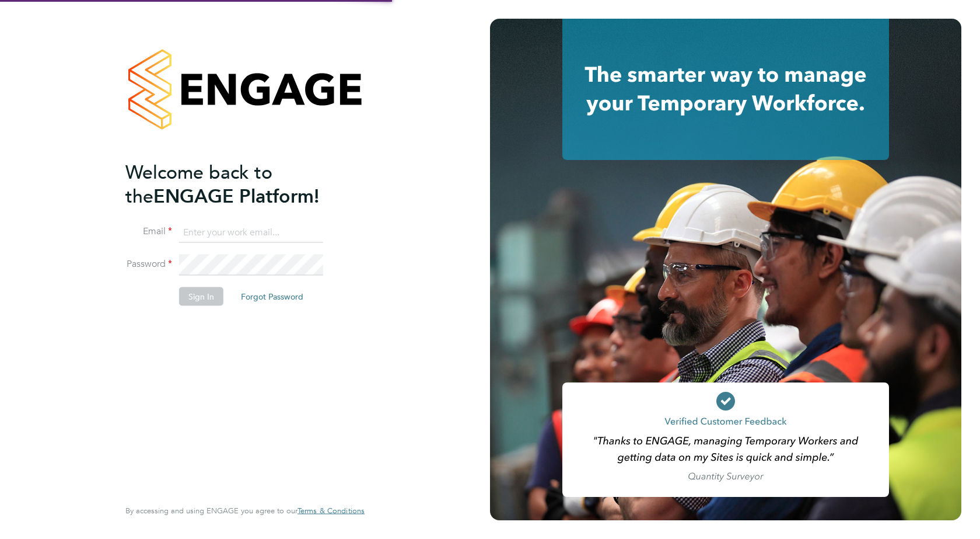  Describe the element at coordinates (239, 184) in the screenshot. I see `h2: ENGAGE Platform!` at that location.